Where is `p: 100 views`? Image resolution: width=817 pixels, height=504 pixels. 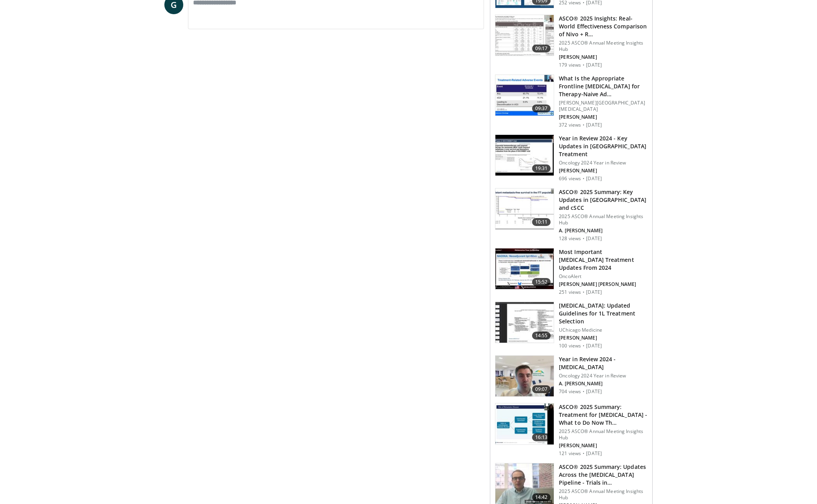 p: 100 views is located at coordinates (570, 346).